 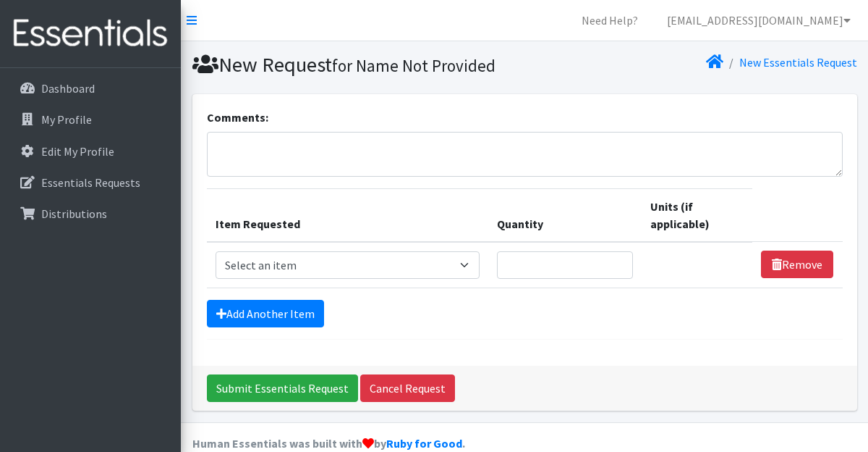 What do you see at coordinates (424, 443) in the screenshot?
I see `a: Ruby for Good` at bounding box center [424, 443].